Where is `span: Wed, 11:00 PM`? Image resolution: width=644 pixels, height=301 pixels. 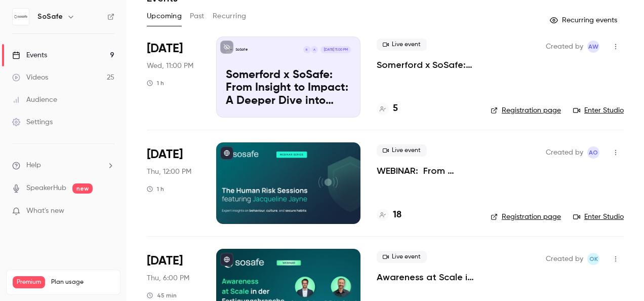
span: Wed, 11:00 PM is located at coordinates (170, 66).